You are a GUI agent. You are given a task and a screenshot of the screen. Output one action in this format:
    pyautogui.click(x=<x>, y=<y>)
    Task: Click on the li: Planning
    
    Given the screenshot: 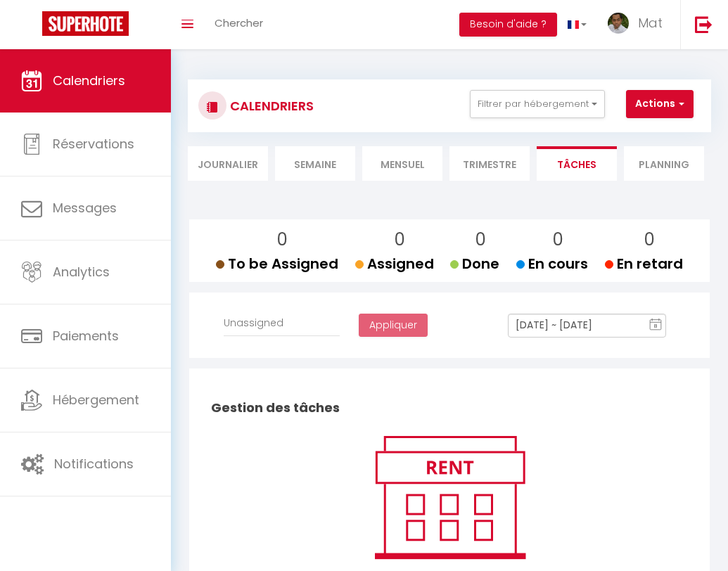 What is the action you would take?
    pyautogui.click(x=664, y=163)
    